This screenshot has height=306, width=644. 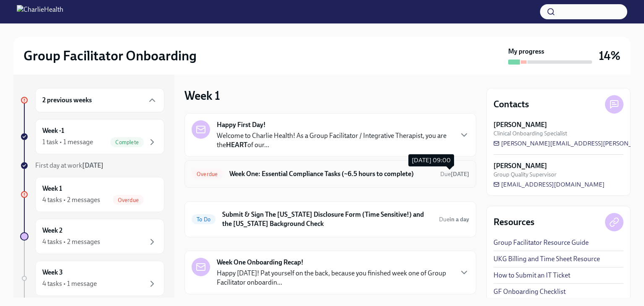 I want to click on span: Group Quality Supervisor, so click(x=525, y=174).